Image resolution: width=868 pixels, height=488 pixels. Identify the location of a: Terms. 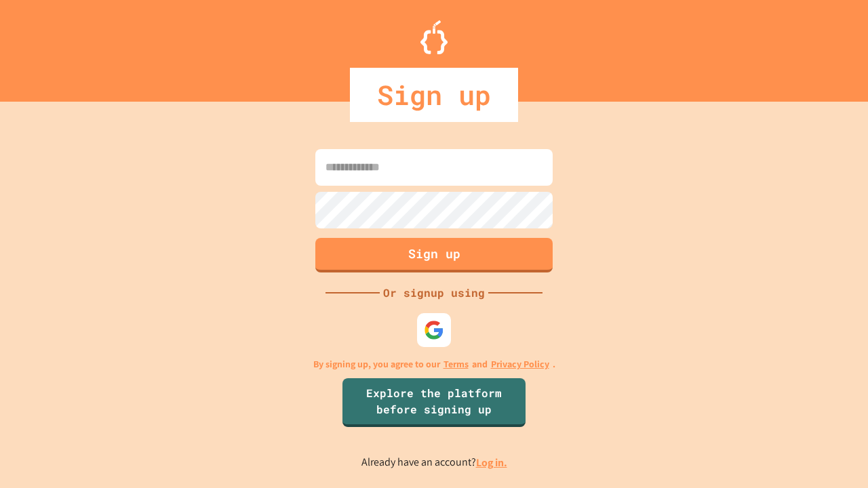
(456, 364).